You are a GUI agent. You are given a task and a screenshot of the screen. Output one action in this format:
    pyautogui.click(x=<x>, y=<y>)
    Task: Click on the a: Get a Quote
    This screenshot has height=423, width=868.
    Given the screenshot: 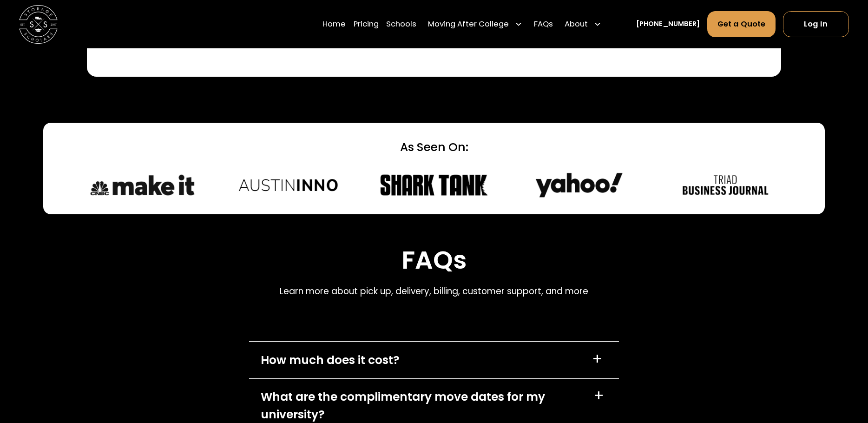 What is the action you would take?
    pyautogui.click(x=741, y=24)
    